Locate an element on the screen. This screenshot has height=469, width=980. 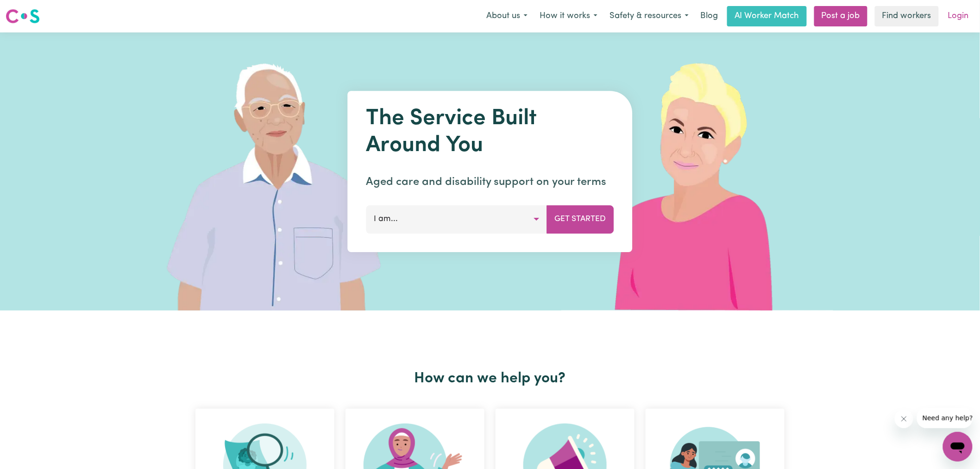
a: Blog is located at coordinates (709, 16).